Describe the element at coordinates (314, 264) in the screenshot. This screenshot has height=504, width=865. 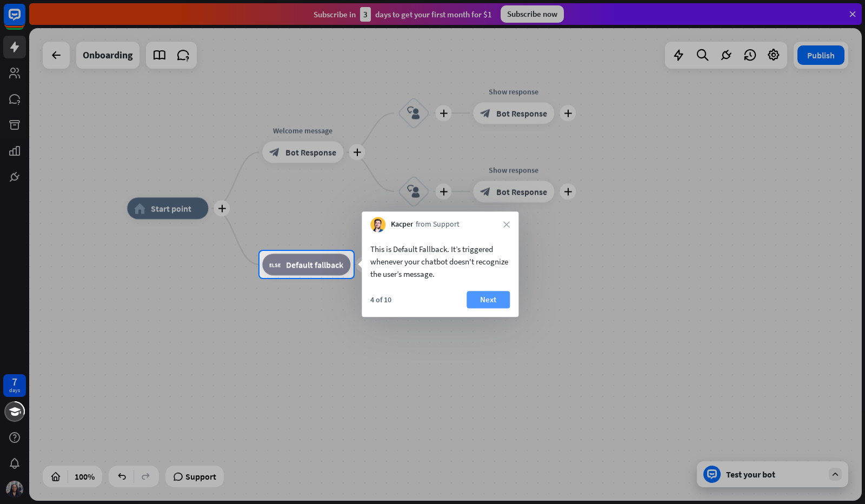
I see `span: Default fallback` at that location.